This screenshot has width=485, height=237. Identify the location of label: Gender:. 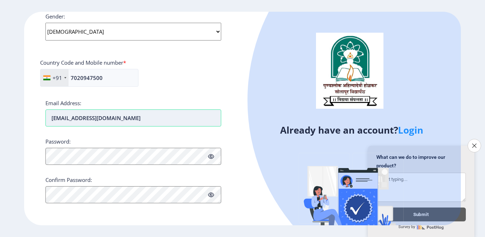
(55, 16).